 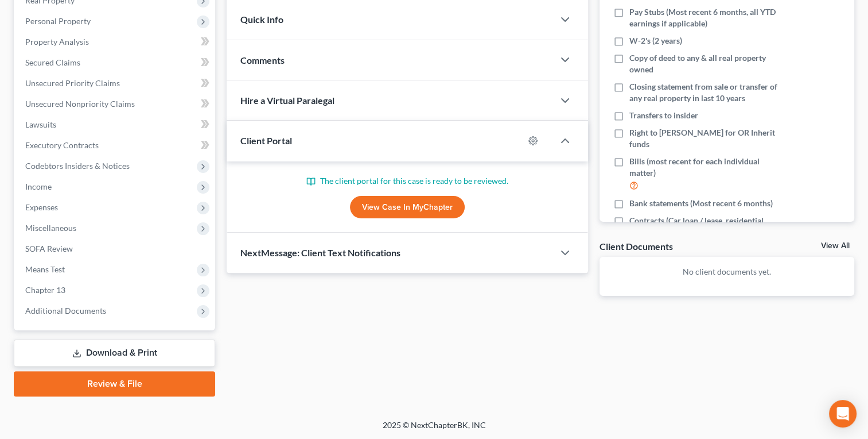 What do you see at coordinates (77, 165) in the screenshot?
I see `span: Codebtors Insiders & Notices` at bounding box center [77, 165].